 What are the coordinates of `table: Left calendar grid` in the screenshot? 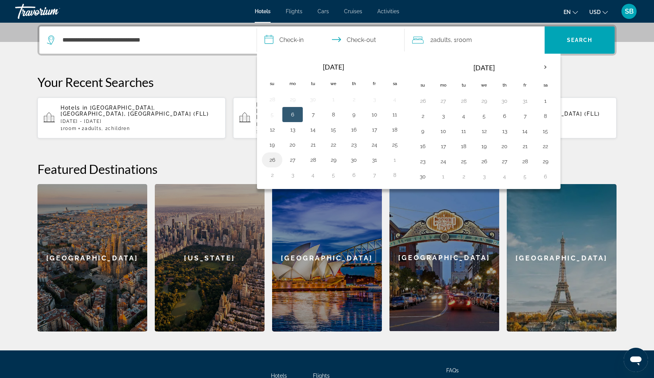 It's located at (333, 121).